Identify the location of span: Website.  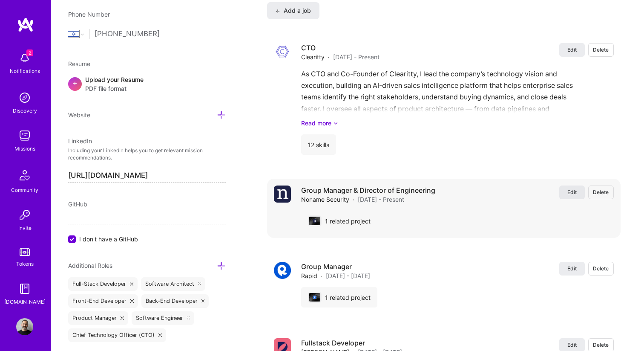
(79, 115).